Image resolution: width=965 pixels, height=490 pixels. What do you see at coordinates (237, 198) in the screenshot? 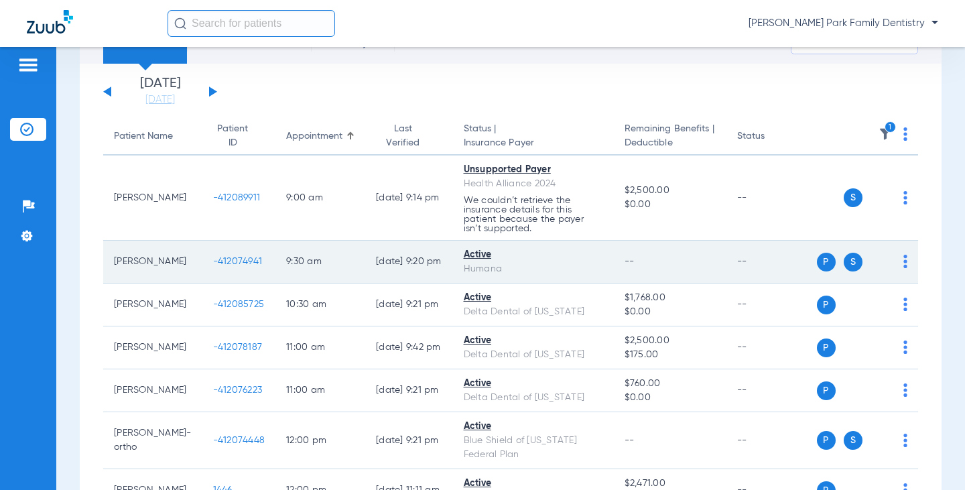
I see `span: -412089911` at bounding box center [237, 198].